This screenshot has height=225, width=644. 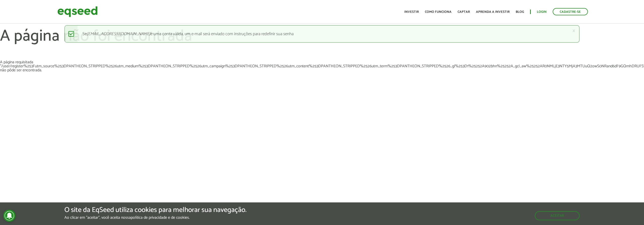 What do you see at coordinates (520, 12) in the screenshot?
I see `a: Blog` at bounding box center [520, 12].